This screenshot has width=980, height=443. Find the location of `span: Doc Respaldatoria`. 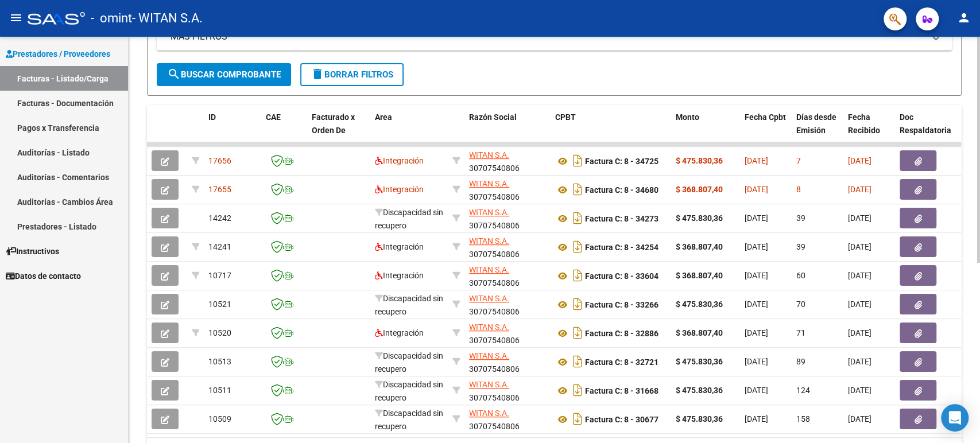

span: Doc Respaldatoria is located at coordinates (925, 123).